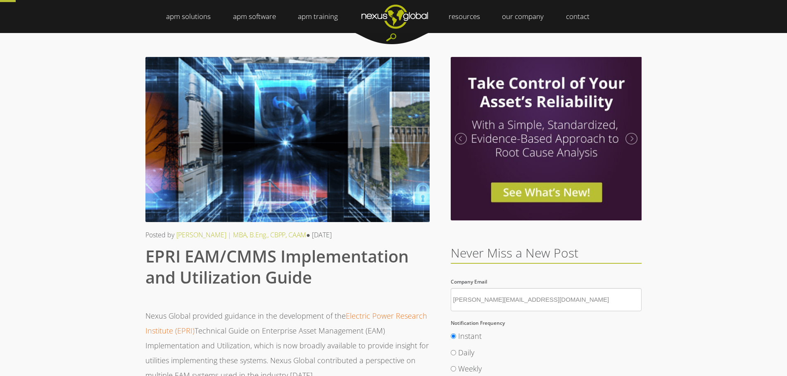  I want to click on input: Daily, so click(453, 353).